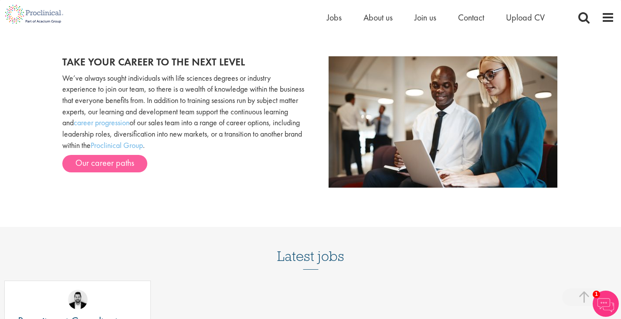  I want to click on h3: Latest jobs, so click(311, 248).